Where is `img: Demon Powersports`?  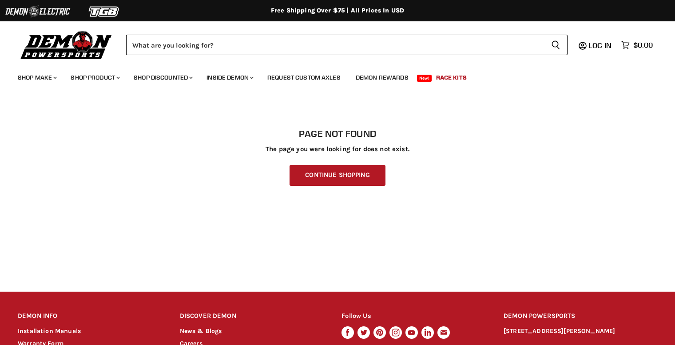 img: Demon Powersports is located at coordinates (66, 44).